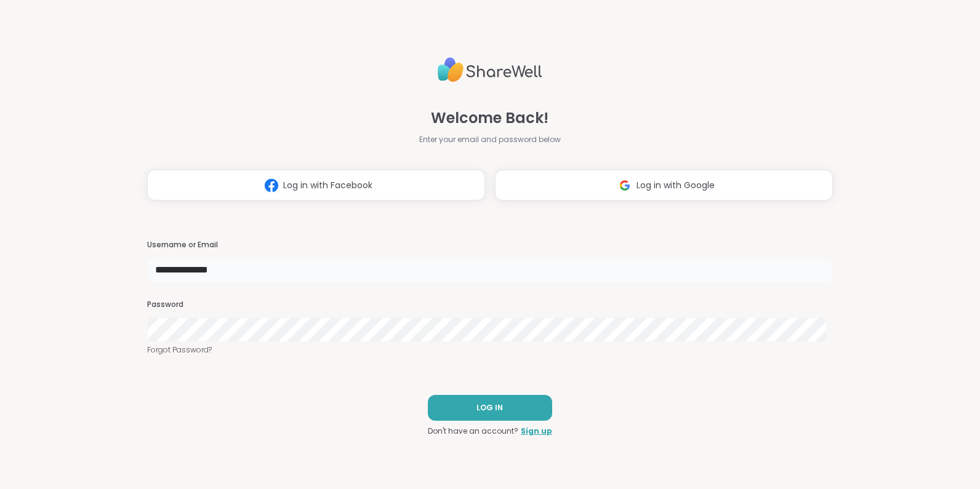  Describe the element at coordinates (490, 70) in the screenshot. I see `img: ShareWell Logo` at that location.